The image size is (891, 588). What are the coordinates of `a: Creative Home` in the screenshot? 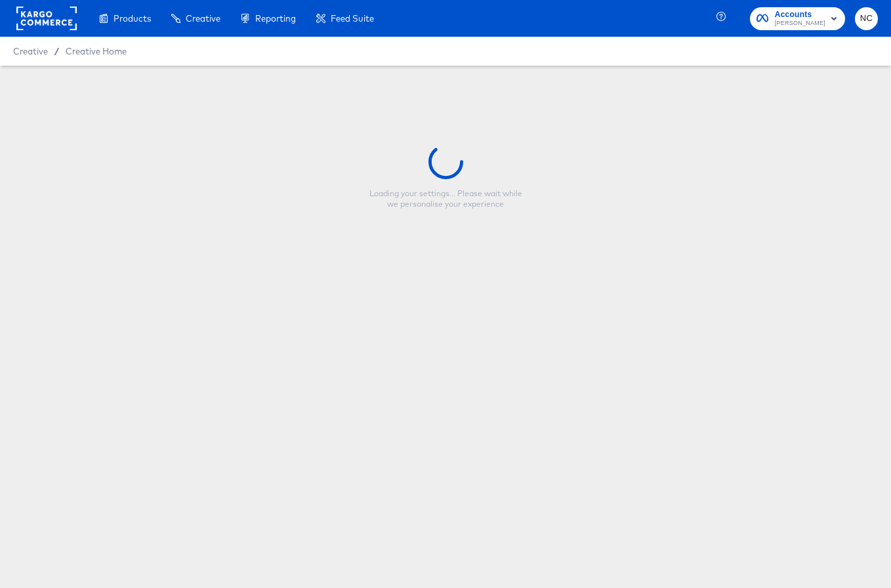 It's located at (96, 51).